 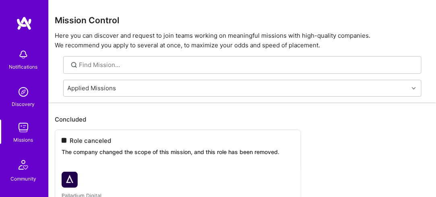 What do you see at coordinates (23, 179) in the screenshot?
I see `div: Community` at bounding box center [23, 179].